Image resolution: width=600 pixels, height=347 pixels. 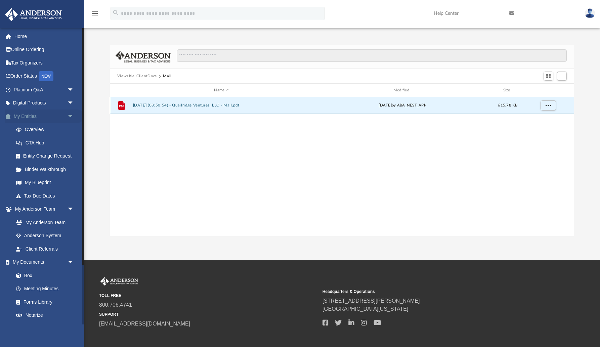 I want to click on button: Switch to Grid View, so click(x=548, y=76).